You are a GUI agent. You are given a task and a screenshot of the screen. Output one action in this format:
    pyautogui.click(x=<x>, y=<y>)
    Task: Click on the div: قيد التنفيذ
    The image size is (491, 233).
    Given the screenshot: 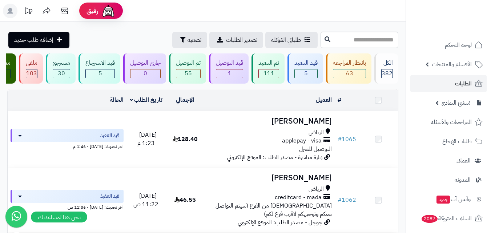 What is the action you would take?
    pyautogui.click(x=306, y=63)
    